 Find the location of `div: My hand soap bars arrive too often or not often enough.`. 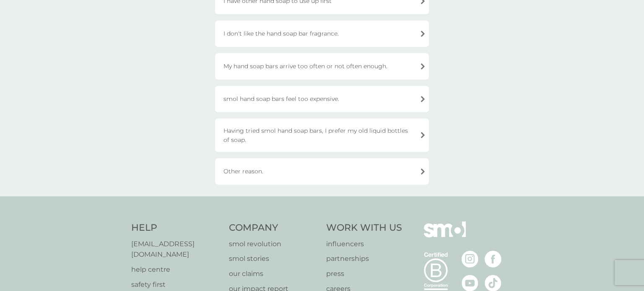

div: My hand soap bars arrive too often or not often enough. is located at coordinates (322, 66).